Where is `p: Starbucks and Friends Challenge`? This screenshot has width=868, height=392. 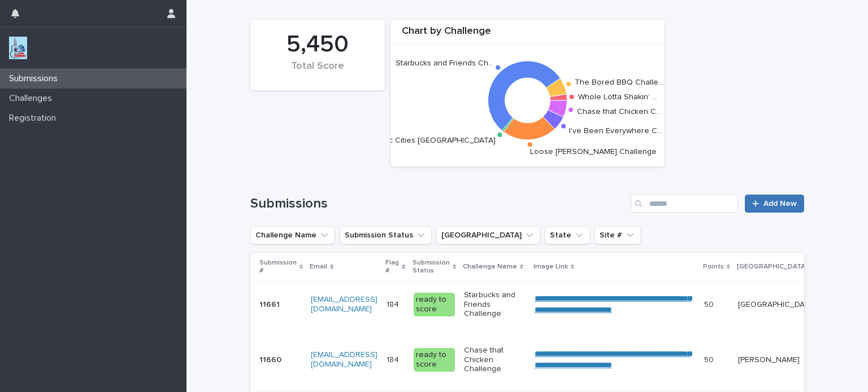 p: Starbucks and Friends Challenge is located at coordinates (494, 305).